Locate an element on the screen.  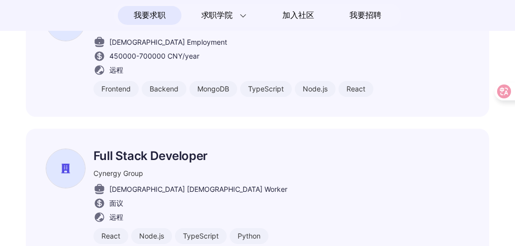
span: 求职学院 is located at coordinates (217, 15).